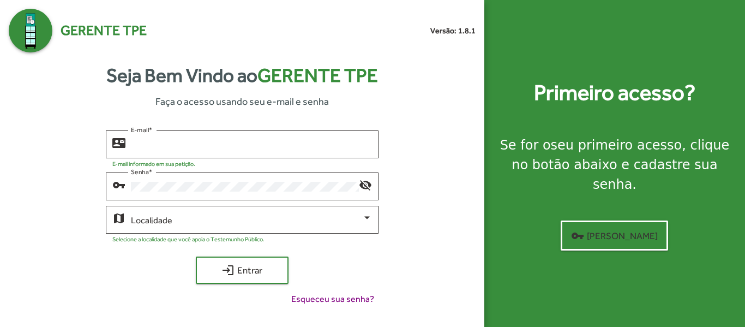  What do you see at coordinates (366, 184) in the screenshot?
I see `mat-icon: visibility_off` at bounding box center [366, 184].